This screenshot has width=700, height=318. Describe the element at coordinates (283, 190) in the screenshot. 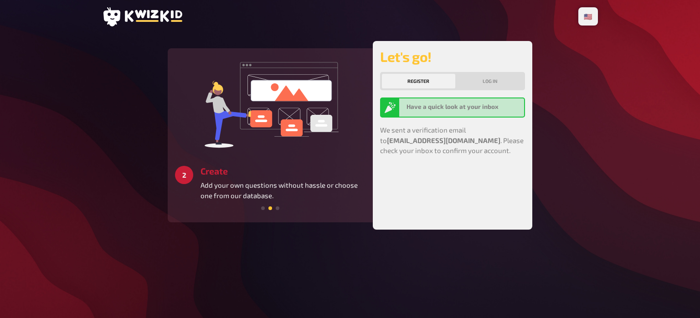

I see `p: Add your own questions without hassle or choose one from our database.` at that location.